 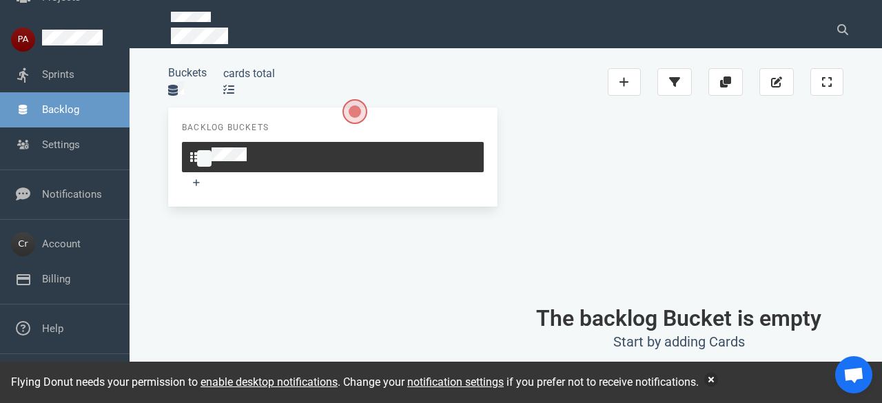 What do you see at coordinates (854, 375) in the screenshot?
I see `div: Chat abierto` at bounding box center [854, 375].